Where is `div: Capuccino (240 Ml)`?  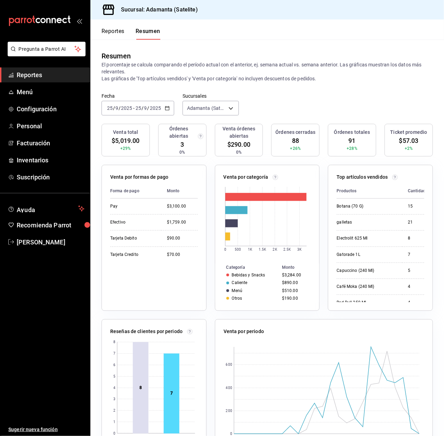
div: Capuccino (240 Ml) is located at coordinates (366, 270).